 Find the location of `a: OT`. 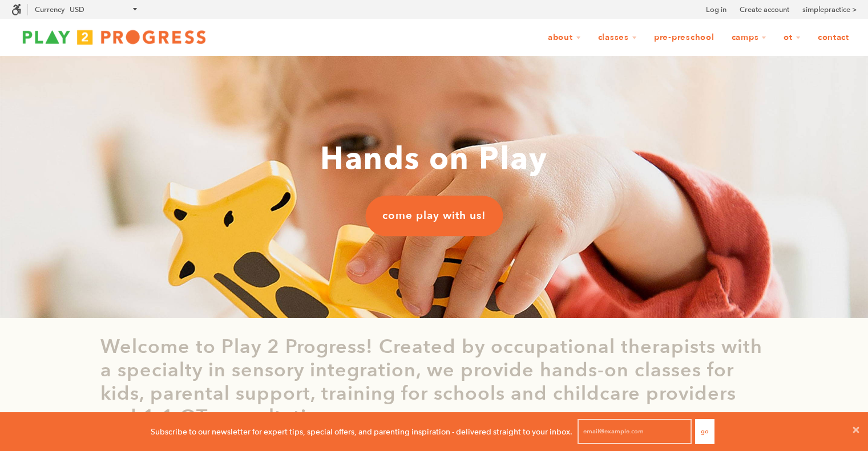

a: OT is located at coordinates (792, 38).